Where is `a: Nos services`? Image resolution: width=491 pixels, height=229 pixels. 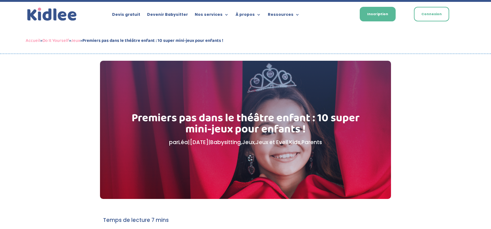 a: Nos services is located at coordinates (212, 16).